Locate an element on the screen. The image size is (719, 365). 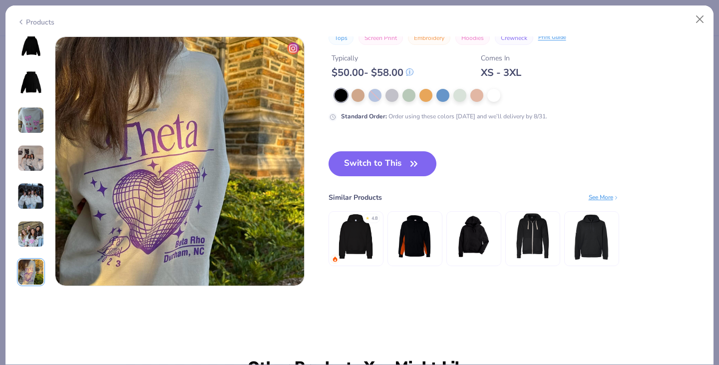
img: trending.gif is located at coordinates (335, 259).